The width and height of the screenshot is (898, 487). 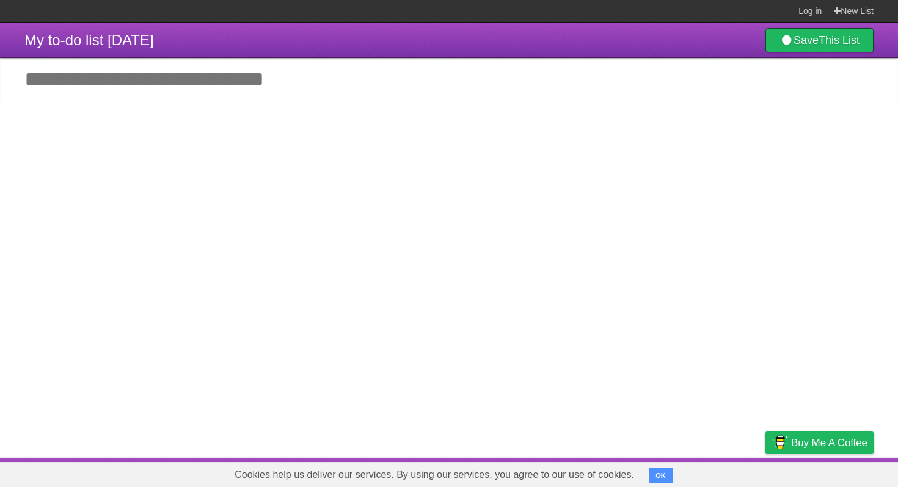 I want to click on a: Suggest a feature, so click(x=835, y=473).